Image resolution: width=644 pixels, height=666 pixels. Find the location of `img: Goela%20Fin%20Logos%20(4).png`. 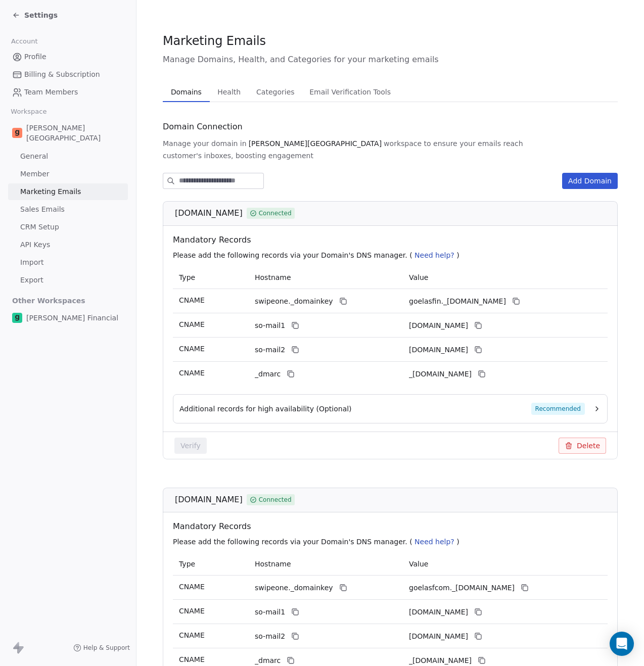

img: Goela%20Fin%20Logos%20(4).png is located at coordinates (17, 318).